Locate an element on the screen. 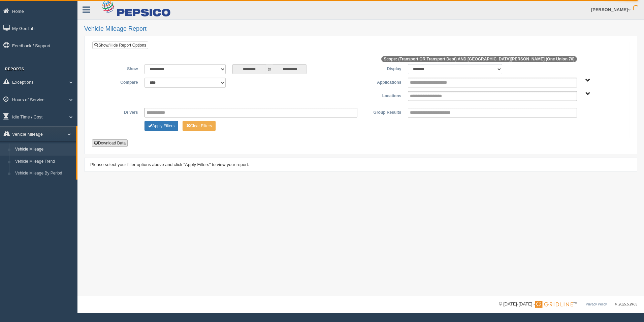 Image resolution: width=644 pixels, height=322 pixels. label: Compare is located at coordinates (119, 81).